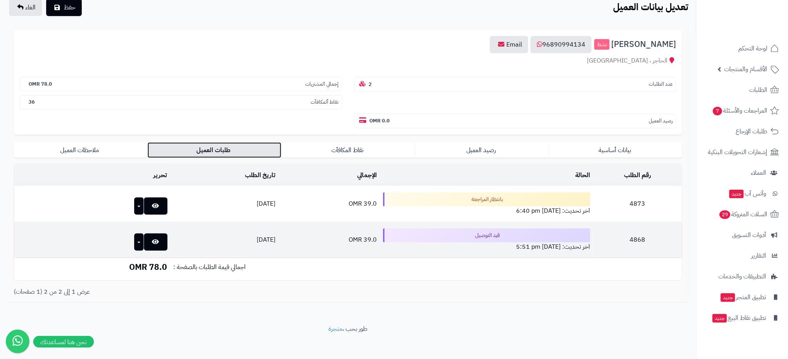  I want to click on span: السلات المتروكة, so click(743, 215).